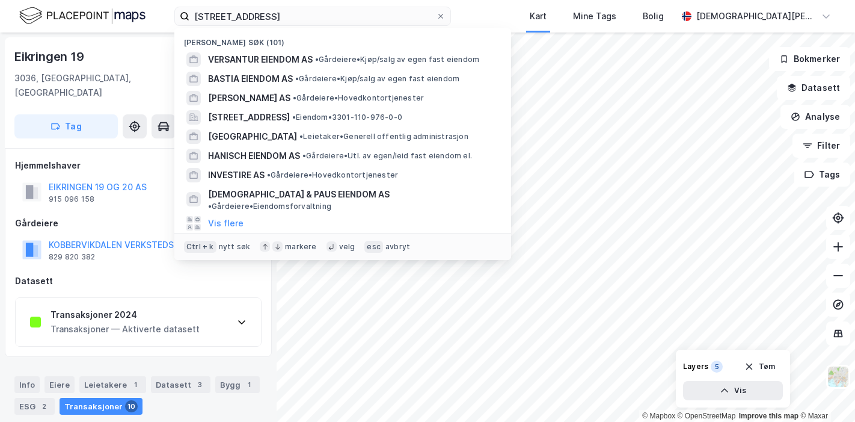  What do you see at coordinates (595, 16) in the screenshot?
I see `div: Mine Tags` at bounding box center [595, 16].